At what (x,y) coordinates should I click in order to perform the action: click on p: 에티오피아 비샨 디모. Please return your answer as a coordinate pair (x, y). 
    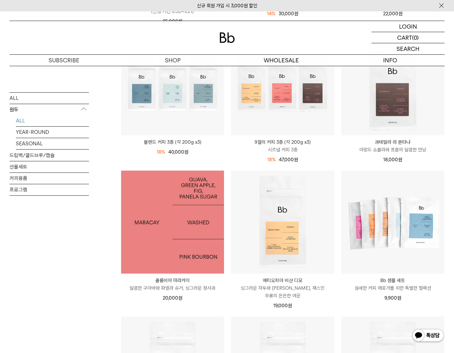
    Looking at the image, I should click on (283, 280).